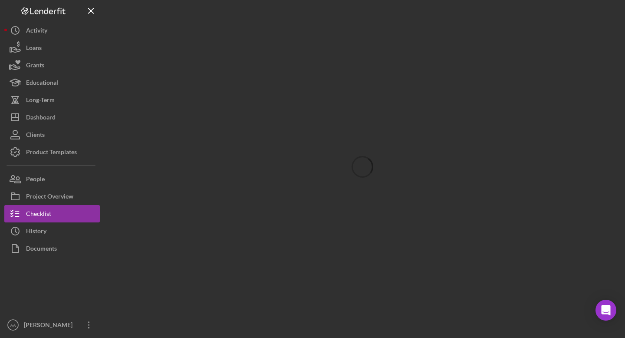 This screenshot has width=625, height=338. I want to click on div: Activity, so click(36, 31).